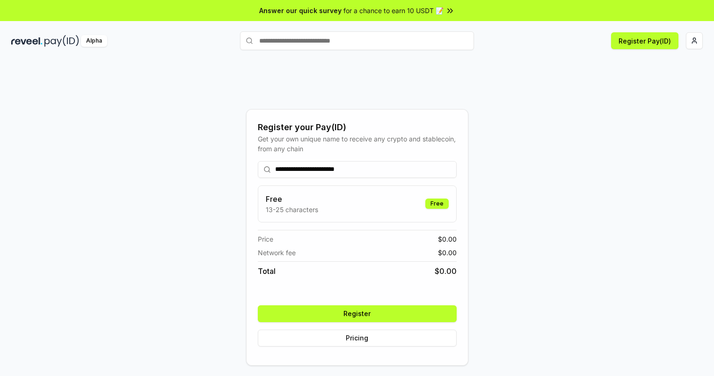 Image resolution: width=714 pixels, height=376 pixels. Describe the element at coordinates (437, 203) in the screenshot. I see `div: Free` at that location.